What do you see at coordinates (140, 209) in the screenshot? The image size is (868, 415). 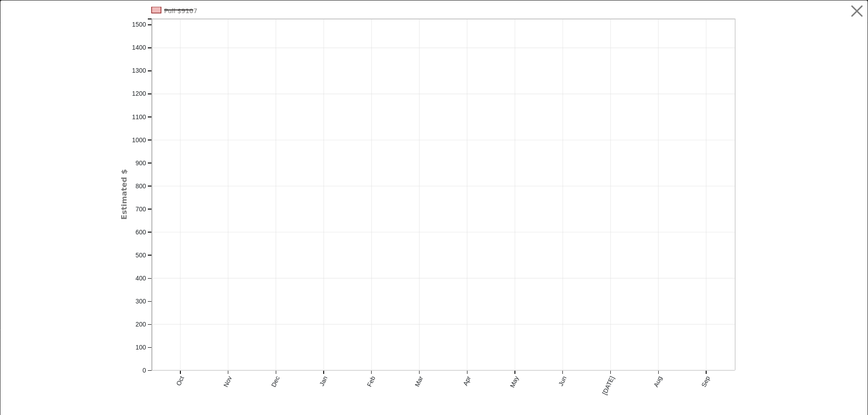 I see `text: 700` at bounding box center [140, 209].